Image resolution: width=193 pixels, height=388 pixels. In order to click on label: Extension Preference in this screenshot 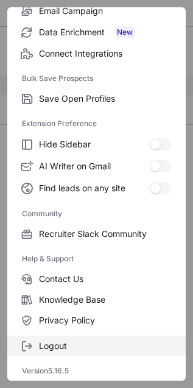, I will do `click(96, 124)`.